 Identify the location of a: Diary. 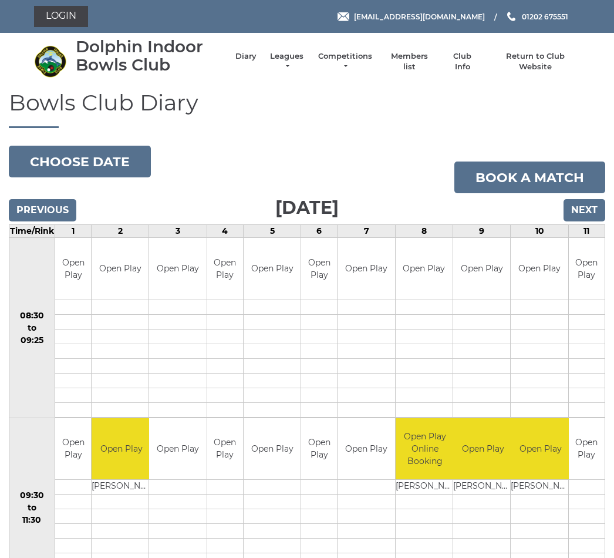
(246, 56).